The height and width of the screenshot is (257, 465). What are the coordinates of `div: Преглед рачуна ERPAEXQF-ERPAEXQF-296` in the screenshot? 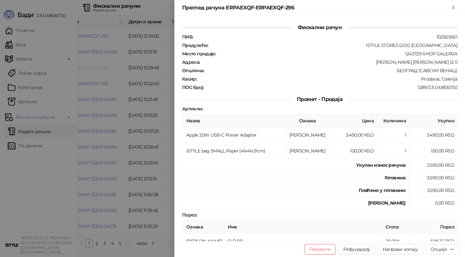 It's located at (316, 8).